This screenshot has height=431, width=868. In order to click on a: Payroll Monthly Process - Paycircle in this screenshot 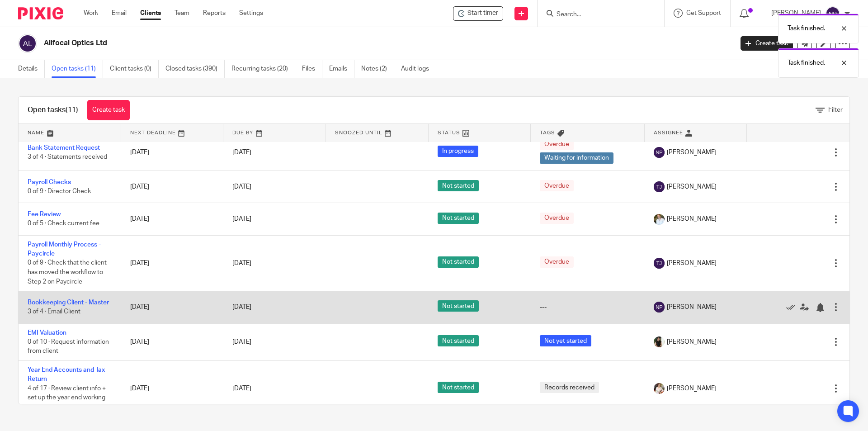, I will do `click(64, 249)`.